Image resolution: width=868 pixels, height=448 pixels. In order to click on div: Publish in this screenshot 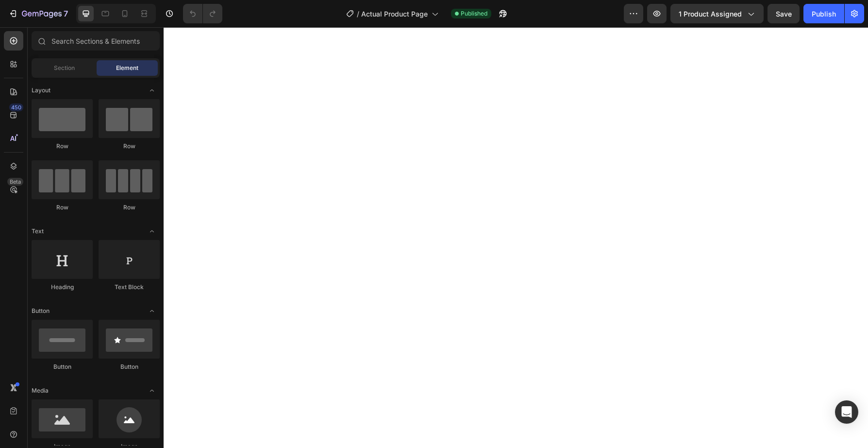, I will do `click(824, 13)`.